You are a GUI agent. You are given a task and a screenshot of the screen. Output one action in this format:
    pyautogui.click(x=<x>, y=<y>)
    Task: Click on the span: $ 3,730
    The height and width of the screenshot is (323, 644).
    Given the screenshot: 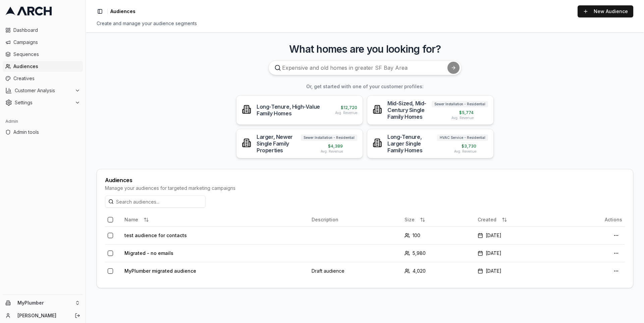 What is the action you would take?
    pyautogui.click(x=469, y=146)
    